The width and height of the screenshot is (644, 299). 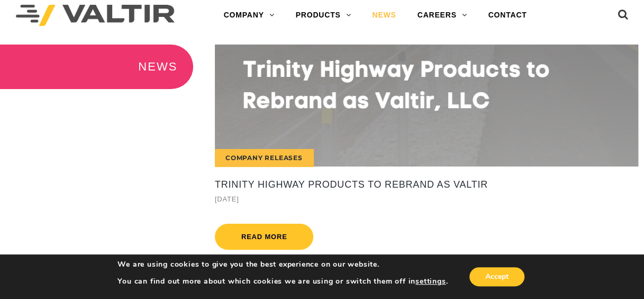 What do you see at coordinates (507, 16) in the screenshot?
I see `a: CONTACT` at bounding box center [507, 16].